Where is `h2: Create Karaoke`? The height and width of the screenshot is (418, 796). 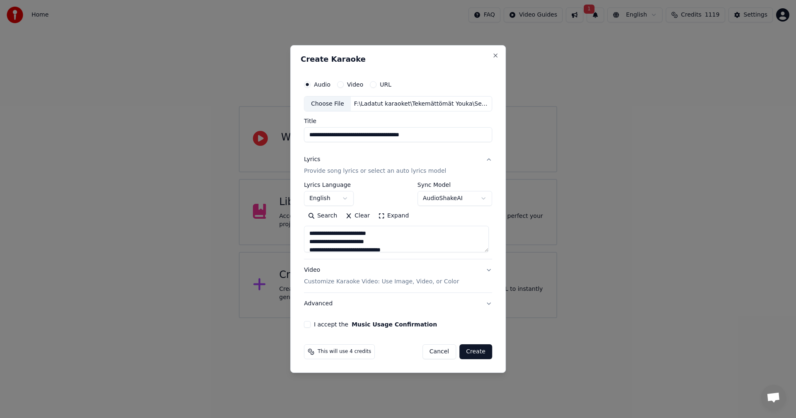
h2: Create Karaoke is located at coordinates (398, 59).